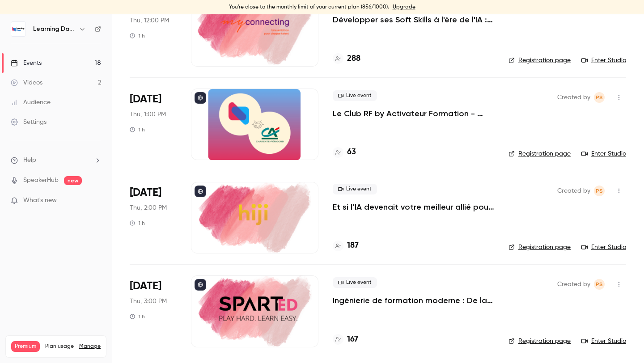  I want to click on div: Oct 9 Thu, 2:00 PM (Europe/Paris), so click(153, 218).